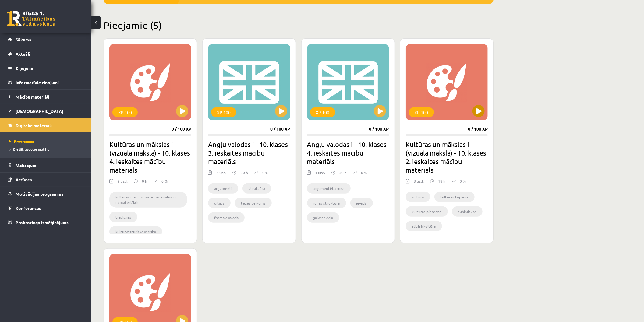  What do you see at coordinates (327, 203) in the screenshot?
I see `li: runas struktūra` at bounding box center [327, 203].